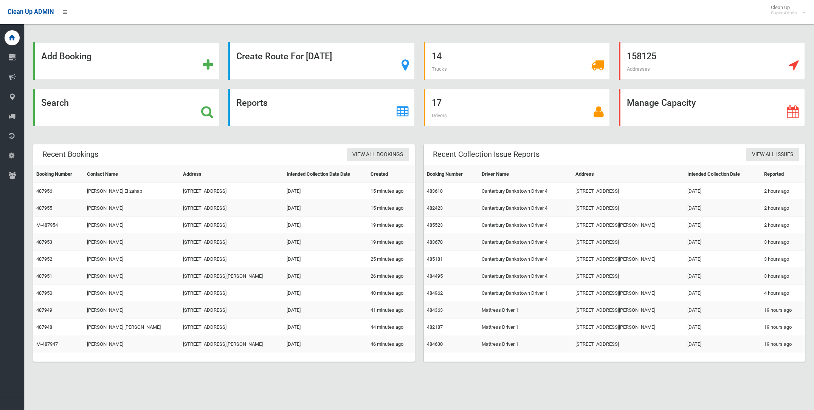  I want to click on td: 19 minutes ago, so click(391, 225).